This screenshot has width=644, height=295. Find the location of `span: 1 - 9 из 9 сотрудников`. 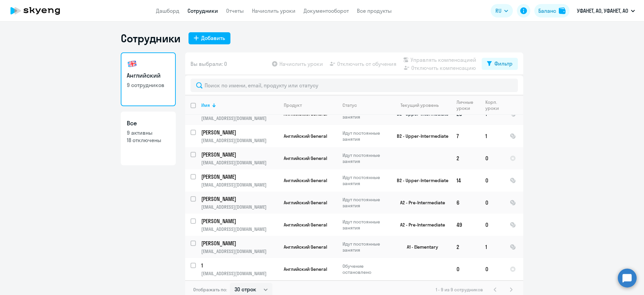

span: 1 - 9 из 9 сотрудников is located at coordinates (459, 290).